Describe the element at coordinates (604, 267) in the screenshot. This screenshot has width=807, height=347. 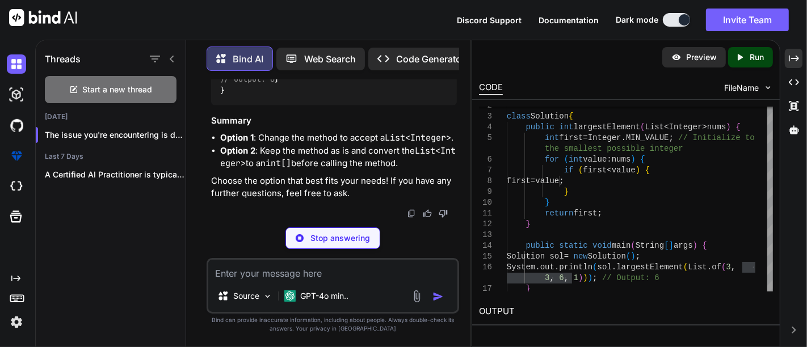
I see `span: sol` at that location.